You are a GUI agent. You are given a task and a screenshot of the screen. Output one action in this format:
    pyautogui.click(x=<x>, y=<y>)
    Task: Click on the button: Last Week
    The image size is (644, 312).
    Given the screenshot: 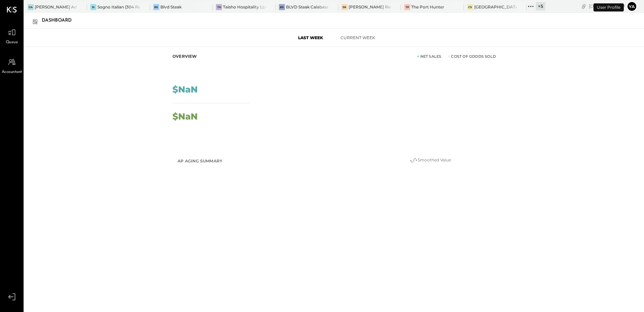 What is the action you would take?
    pyautogui.click(x=311, y=38)
    